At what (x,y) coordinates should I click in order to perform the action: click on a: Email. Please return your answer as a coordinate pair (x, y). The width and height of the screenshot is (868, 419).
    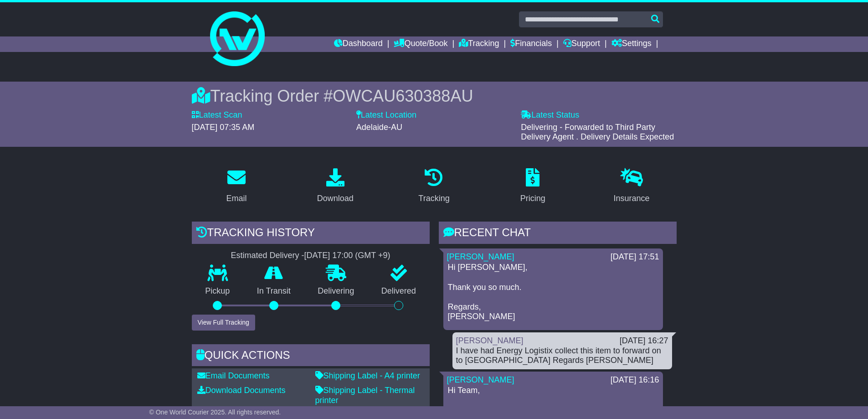
    Looking at the image, I should click on (236, 186).